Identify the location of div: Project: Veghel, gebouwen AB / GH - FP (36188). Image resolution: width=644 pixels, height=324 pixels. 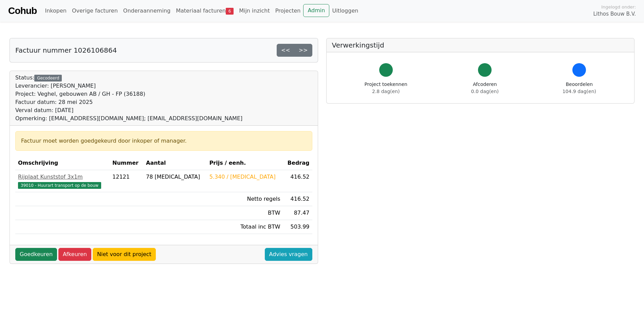
(128, 94).